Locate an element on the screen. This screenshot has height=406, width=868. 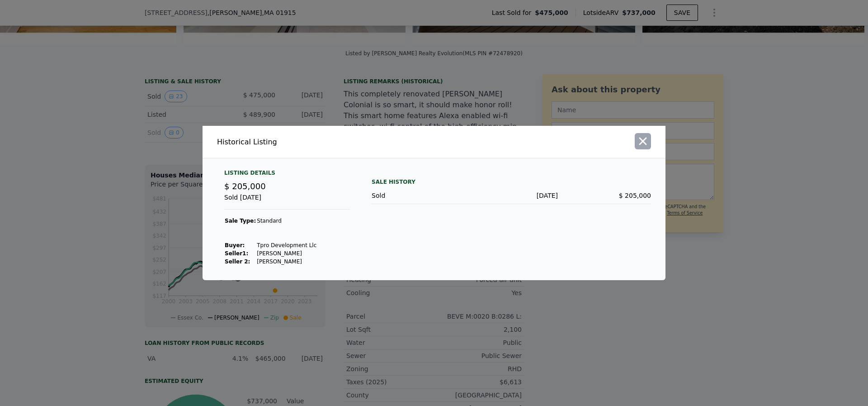
strong: Seller 2: is located at coordinates (237, 262).